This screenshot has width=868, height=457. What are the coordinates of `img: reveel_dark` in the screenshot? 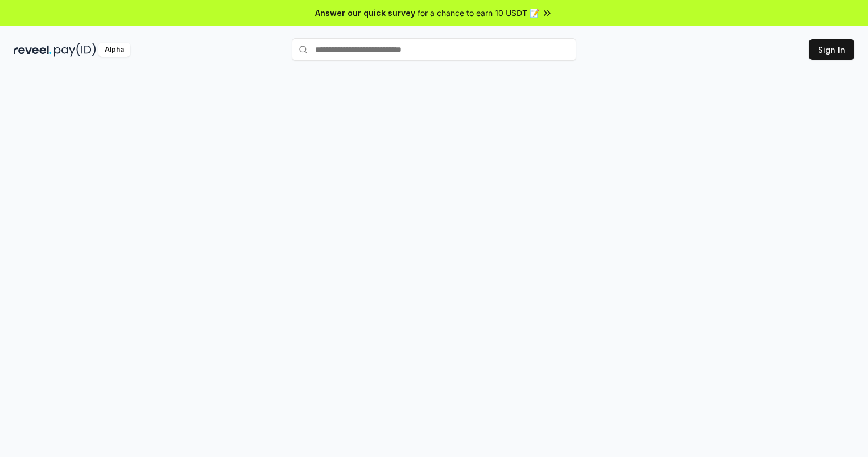 It's located at (33, 49).